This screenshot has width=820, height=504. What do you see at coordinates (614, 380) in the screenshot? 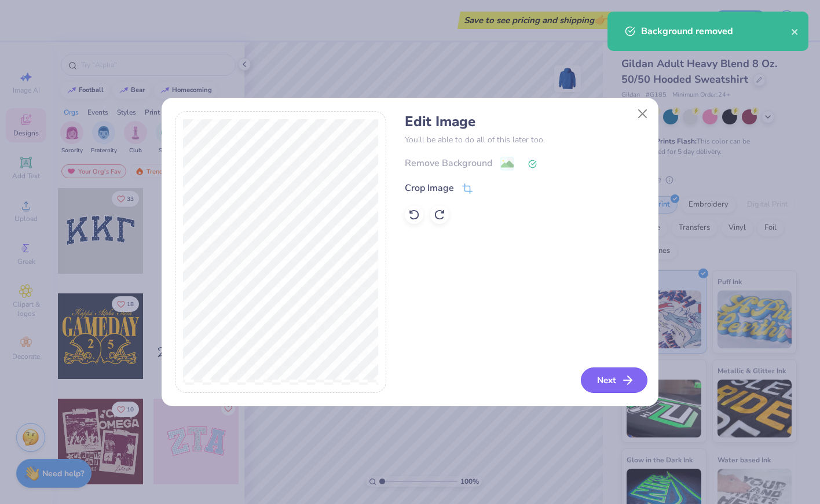
I see `button: Next` at bounding box center [614, 380].